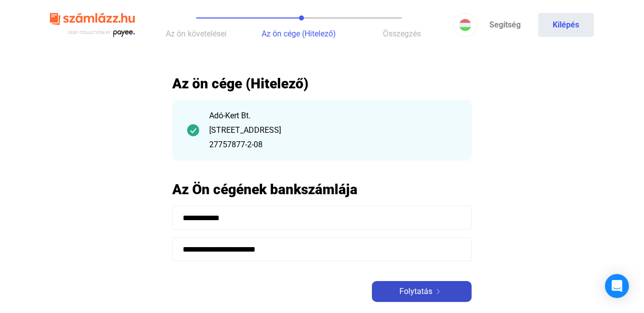 This screenshot has height=313, width=644. What do you see at coordinates (402, 33) in the screenshot?
I see `span: Összegzés` at bounding box center [402, 33].